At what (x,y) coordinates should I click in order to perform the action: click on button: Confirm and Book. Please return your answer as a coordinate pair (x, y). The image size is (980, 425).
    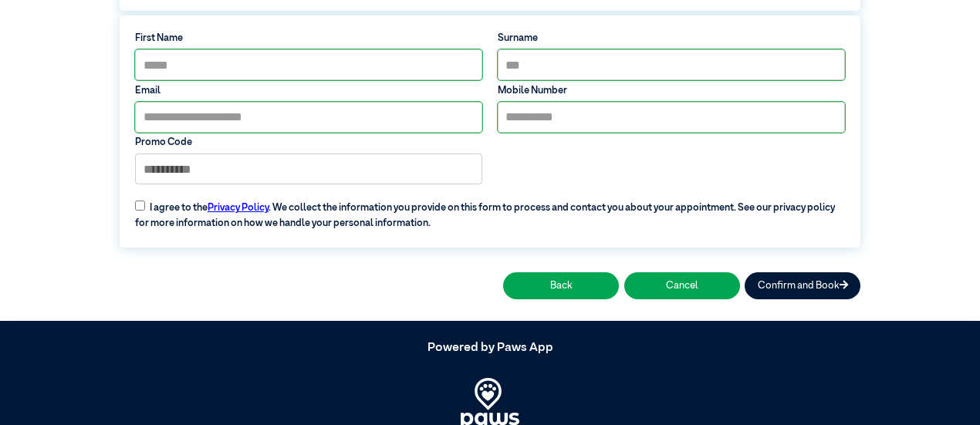
    Looking at the image, I should click on (802, 286).